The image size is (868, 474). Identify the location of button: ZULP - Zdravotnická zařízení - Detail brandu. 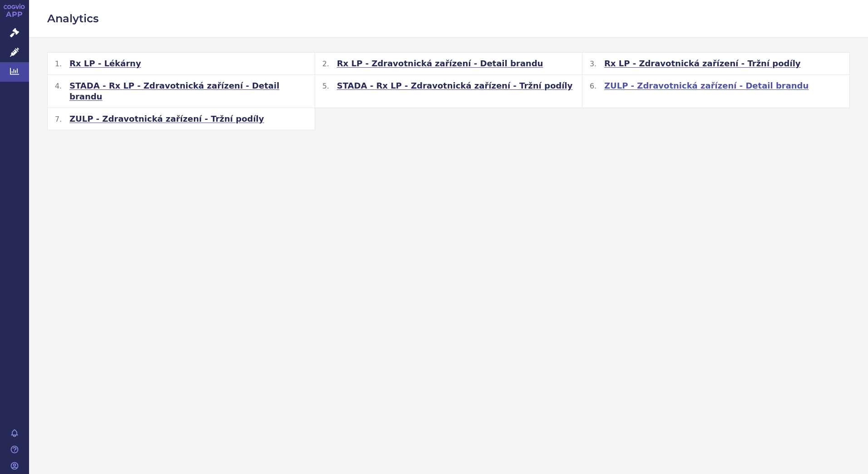
(716, 91).